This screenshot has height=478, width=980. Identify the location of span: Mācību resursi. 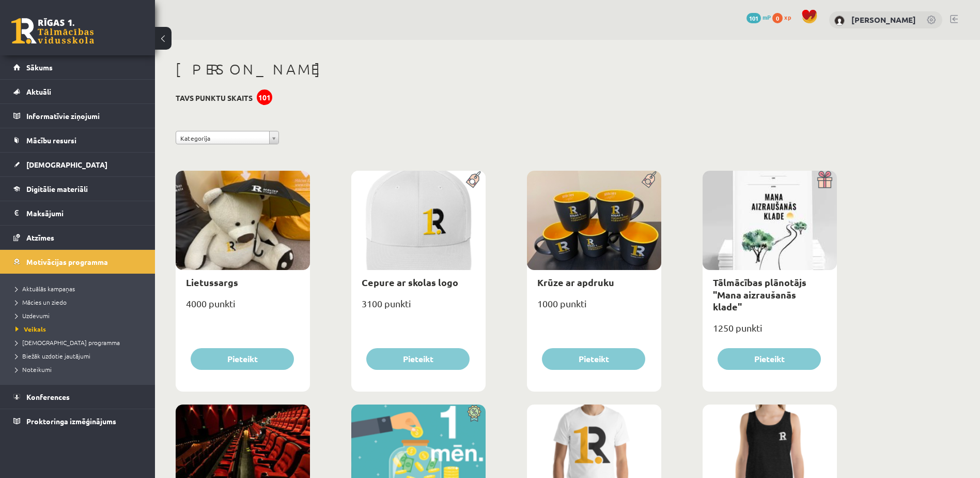
(51, 140).